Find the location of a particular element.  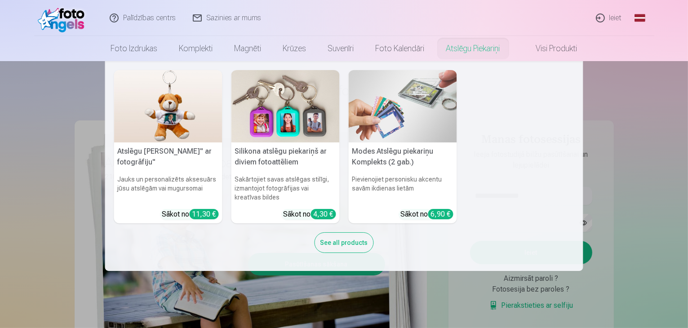

img: Atslēgu piekariņš Lācītis" ar fotogrāfiju" is located at coordinates (168, 106).